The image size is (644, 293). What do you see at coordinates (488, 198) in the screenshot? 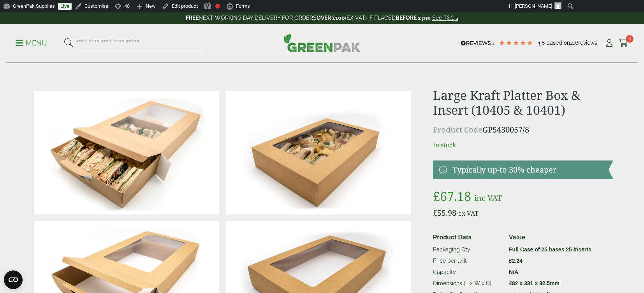
I see `span: inc VAT` at bounding box center [488, 198].